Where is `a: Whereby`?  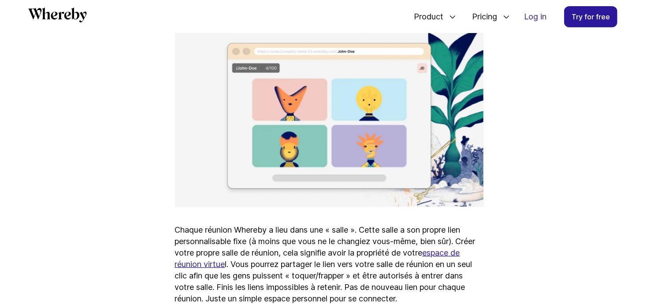
a: Whereby is located at coordinates (57, 16).